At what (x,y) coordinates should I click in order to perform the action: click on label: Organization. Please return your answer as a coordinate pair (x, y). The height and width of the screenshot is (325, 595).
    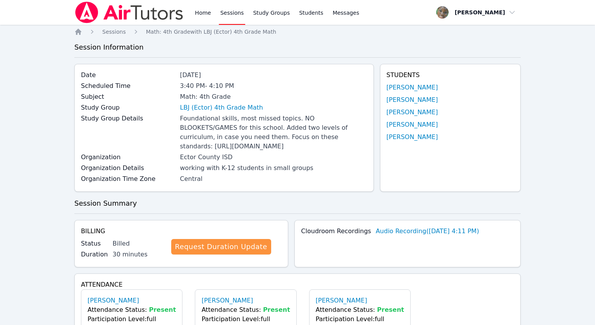
    Looking at the image, I should click on (128, 157).